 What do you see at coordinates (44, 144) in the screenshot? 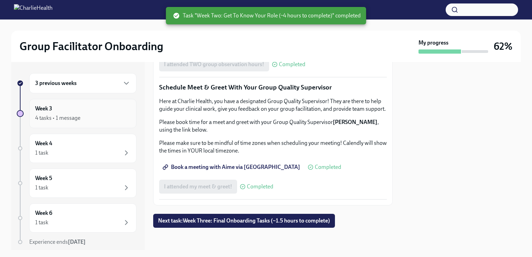
I see `h6: Week 4` at bounding box center [44, 144].